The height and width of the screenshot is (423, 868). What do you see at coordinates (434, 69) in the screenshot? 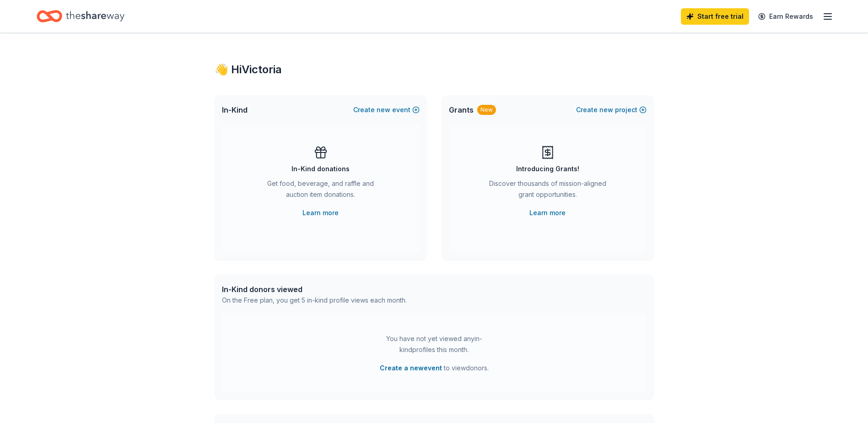
I see `div: 👋 Hi Victoria` at bounding box center [434, 69].